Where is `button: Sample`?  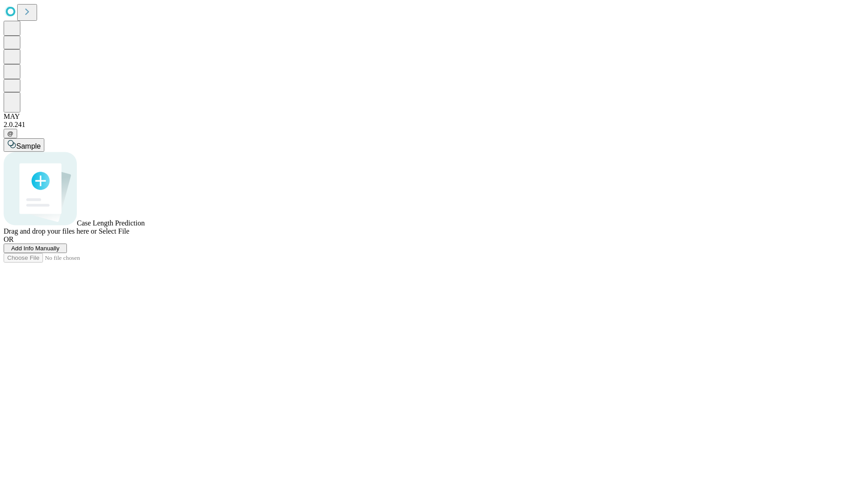
button: Sample is located at coordinates (24, 145).